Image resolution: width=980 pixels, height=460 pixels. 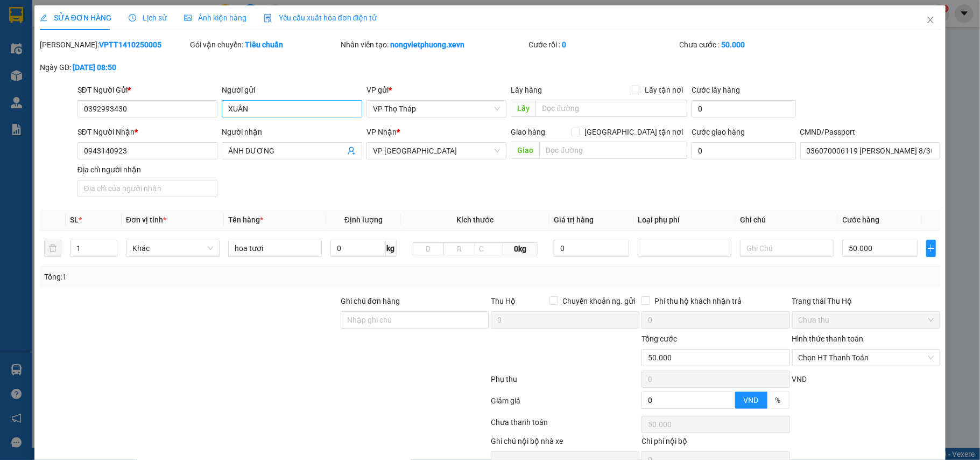 What do you see at coordinates (436, 90) in the screenshot?
I see `div: VP gửi` at bounding box center [436, 90].